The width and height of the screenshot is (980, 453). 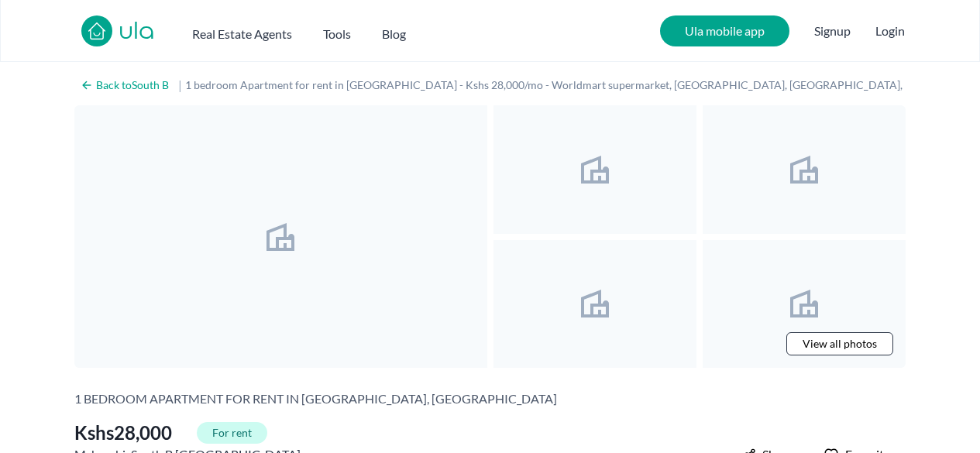 I want to click on a: Blog, so click(x=394, y=31).